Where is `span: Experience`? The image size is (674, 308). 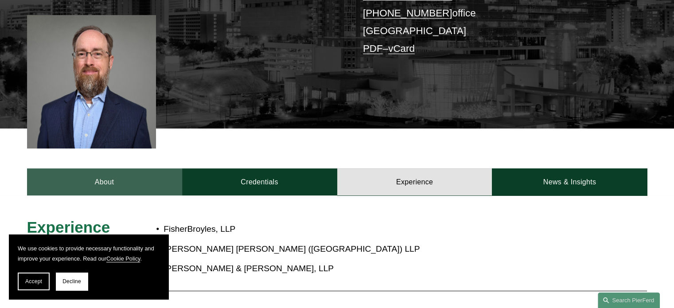
span: Experience is located at coordinates (69, 227).